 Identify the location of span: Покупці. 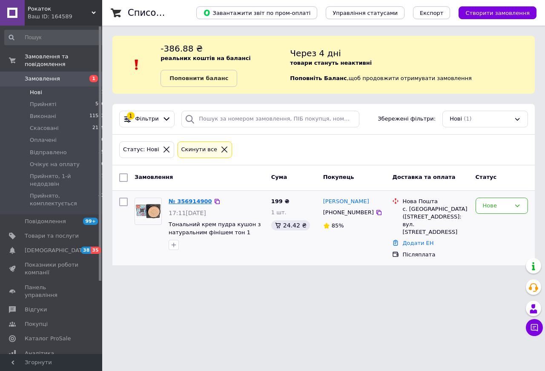
(36, 324).